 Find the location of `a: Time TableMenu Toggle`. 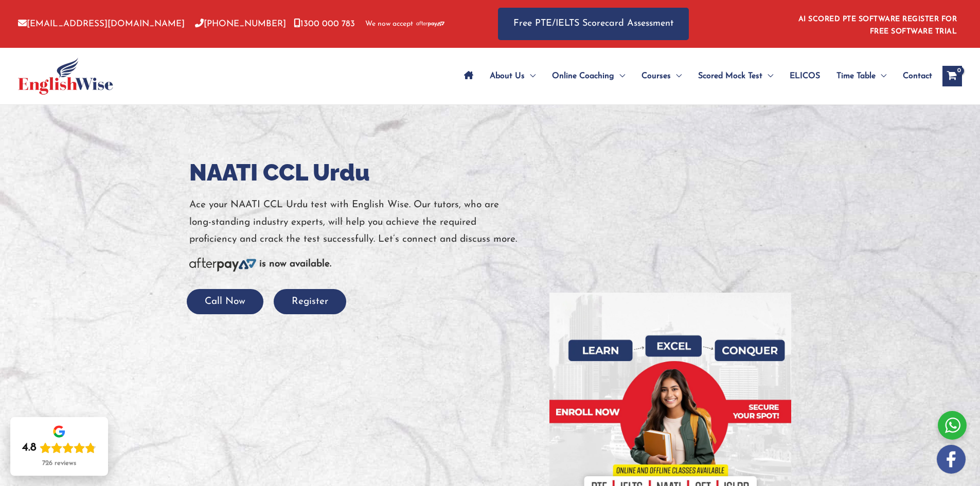

a: Time TableMenu Toggle is located at coordinates (861, 76).